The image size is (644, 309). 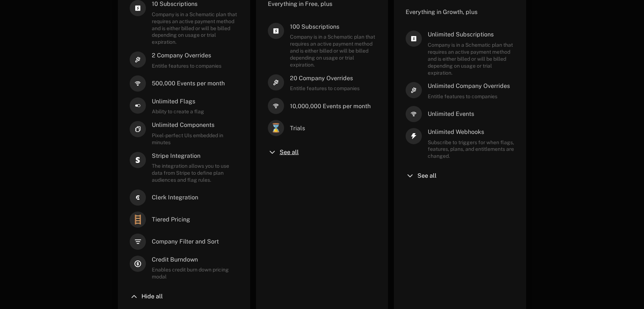 What do you see at coordinates (195, 125) in the screenshot?
I see `span: Unlimited Components` at bounding box center [195, 125].